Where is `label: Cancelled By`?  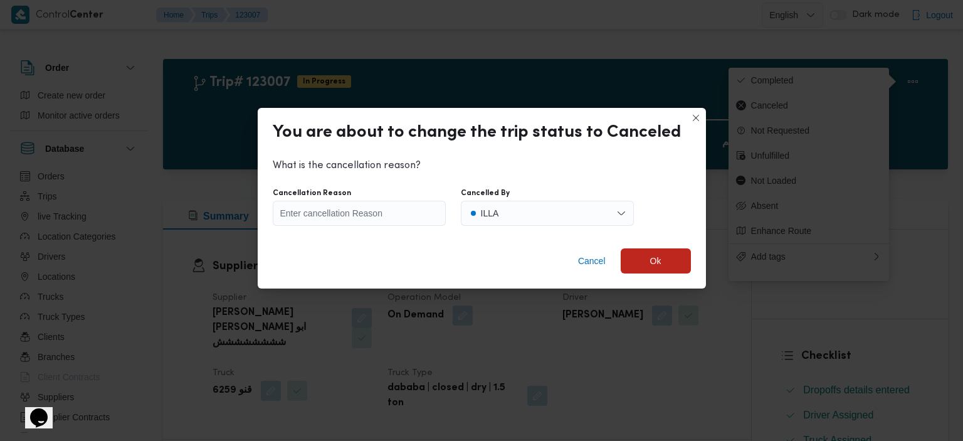
label: Cancelled By is located at coordinates (485, 193).